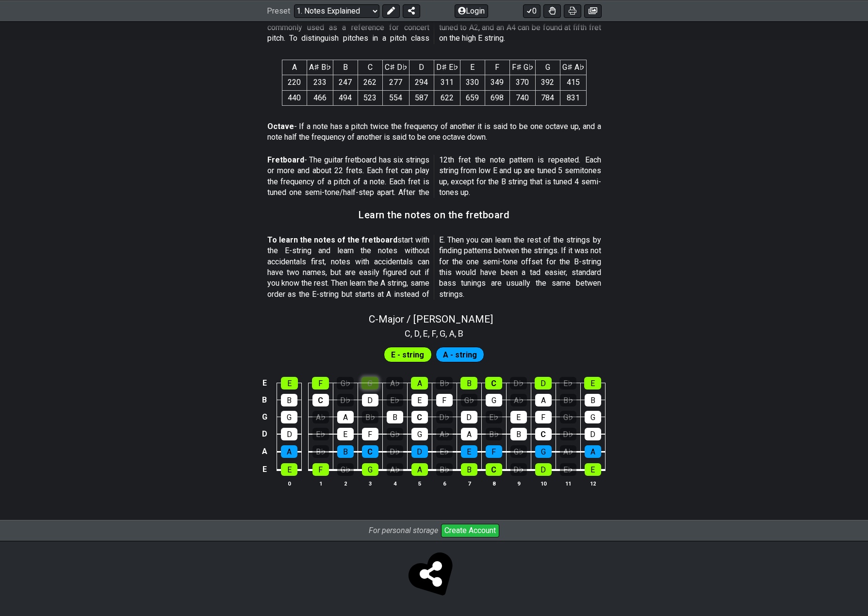  I want to click on td: 294, so click(421, 82).